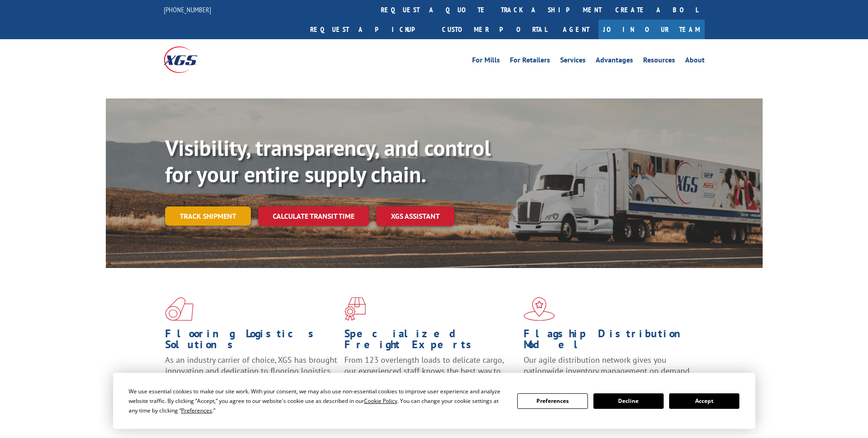 The image size is (868, 438). Describe the element at coordinates (530, 61) in the screenshot. I see `a: For Retailers` at that location.